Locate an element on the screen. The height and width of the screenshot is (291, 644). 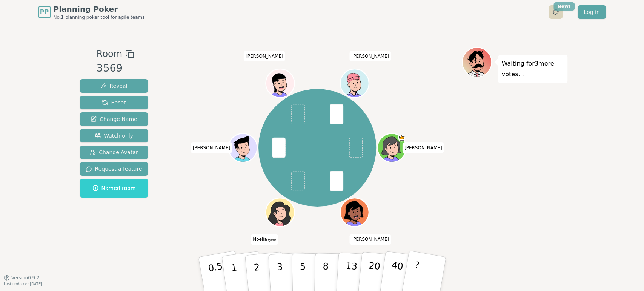
span: Planning Poker is located at coordinates (99, 9).